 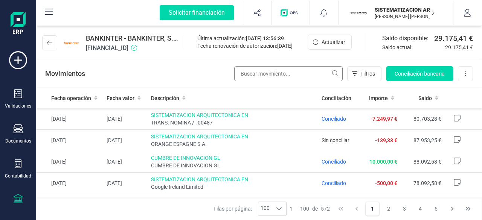 I want to click on span: Actualizar, so click(x=333, y=42).